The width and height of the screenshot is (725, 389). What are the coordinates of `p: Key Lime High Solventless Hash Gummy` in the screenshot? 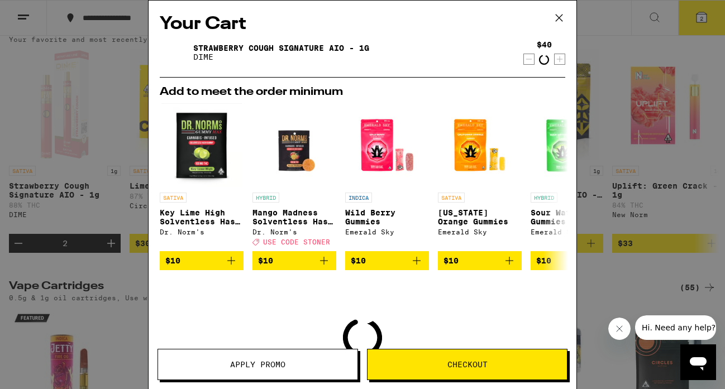 It's located at (202, 217).